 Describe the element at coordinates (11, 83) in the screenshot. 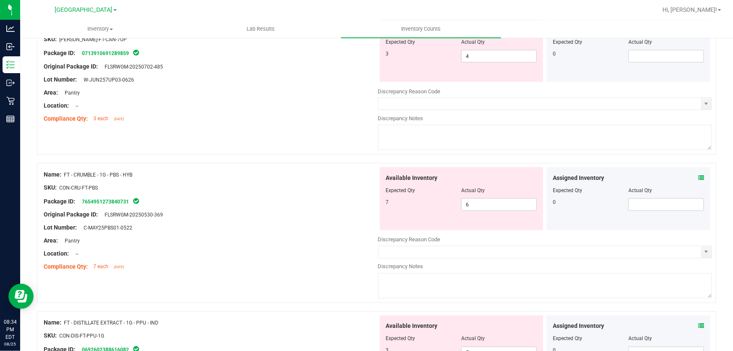

I see `inline-svg: Outbound` at that location.